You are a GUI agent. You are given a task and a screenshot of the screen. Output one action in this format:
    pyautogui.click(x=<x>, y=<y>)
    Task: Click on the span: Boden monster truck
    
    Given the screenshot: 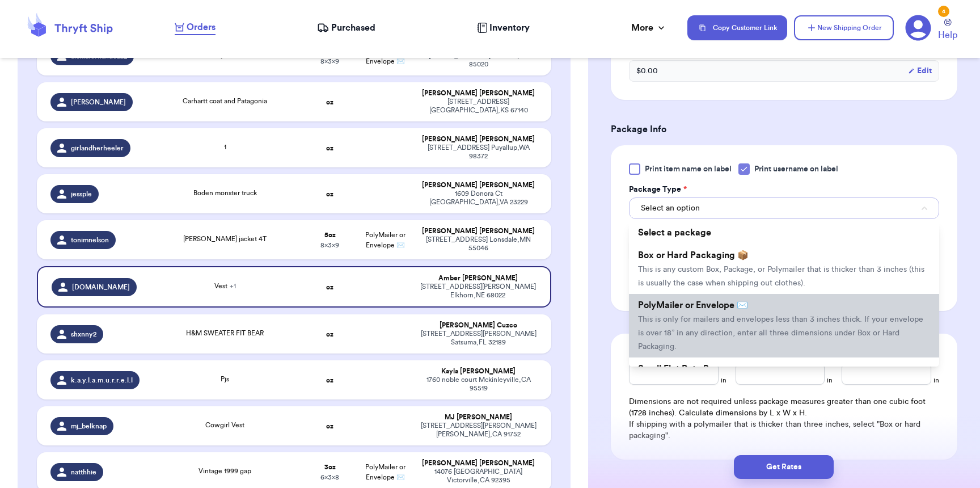 What is the action you would take?
    pyautogui.click(x=225, y=193)
    